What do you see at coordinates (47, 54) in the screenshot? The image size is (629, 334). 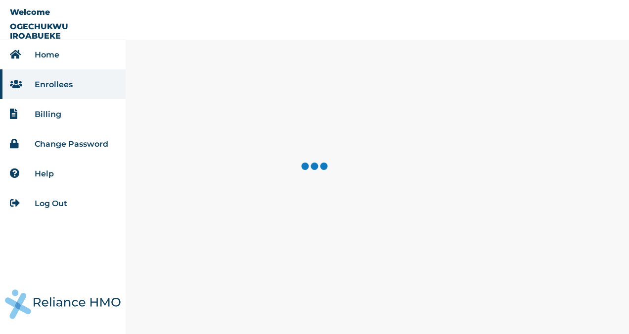 I see `a: Home` at bounding box center [47, 54].